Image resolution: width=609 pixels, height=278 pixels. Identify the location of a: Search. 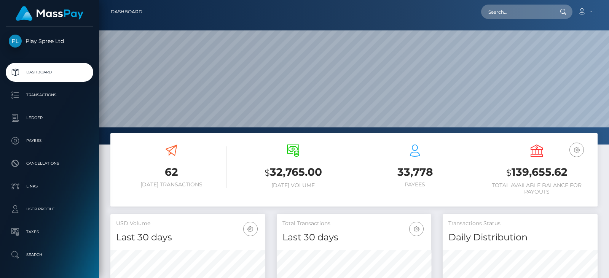
(49, 255).